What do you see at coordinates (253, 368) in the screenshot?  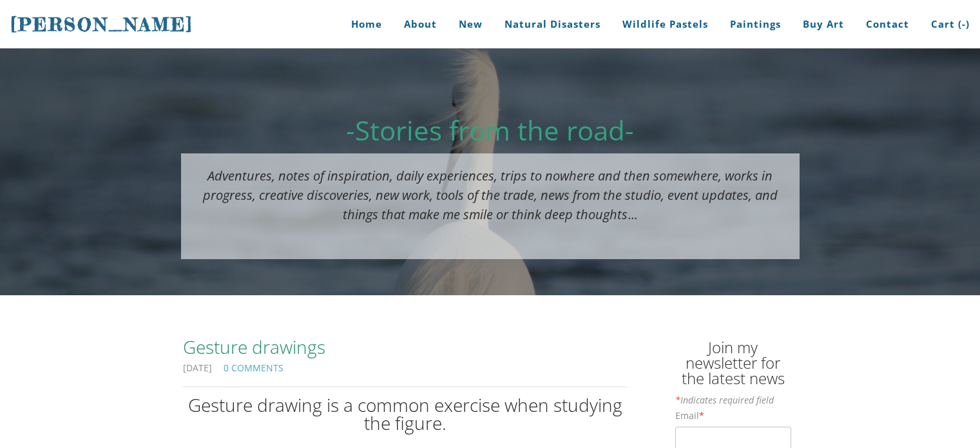 I see `a: 0 Comments` at bounding box center [253, 368].